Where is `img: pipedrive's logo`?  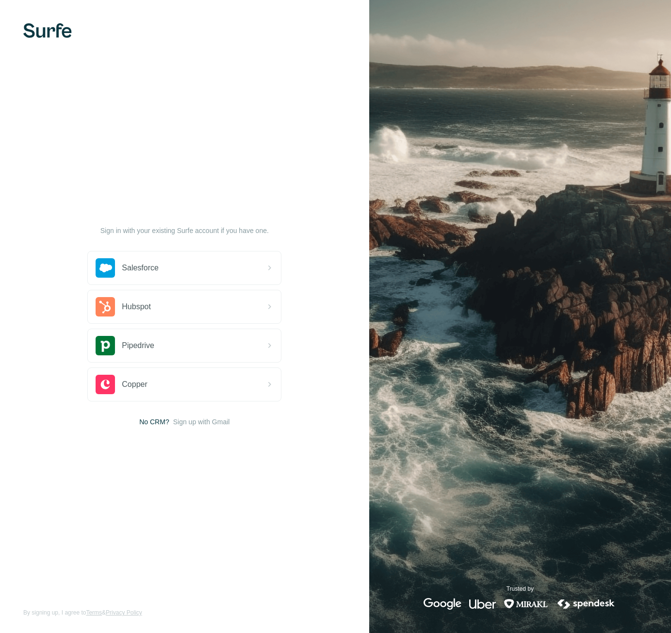 img: pipedrive's logo is located at coordinates (105, 345).